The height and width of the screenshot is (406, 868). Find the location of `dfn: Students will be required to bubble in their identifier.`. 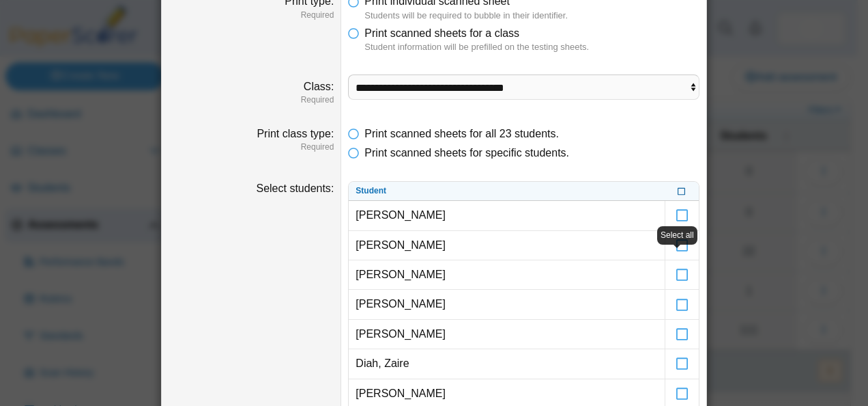

dfn: Students will be required to bubble in their identifier. is located at coordinates (532, 15).